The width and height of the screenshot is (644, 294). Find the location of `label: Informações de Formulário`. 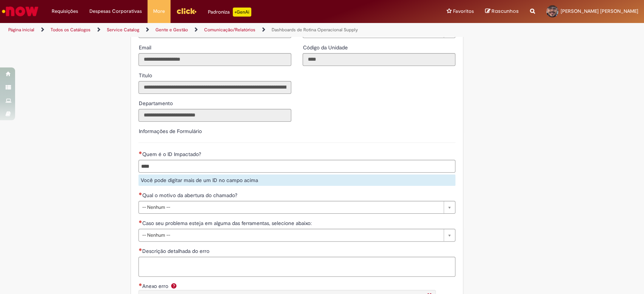

label: Informações de Formulário is located at coordinates (170, 131).